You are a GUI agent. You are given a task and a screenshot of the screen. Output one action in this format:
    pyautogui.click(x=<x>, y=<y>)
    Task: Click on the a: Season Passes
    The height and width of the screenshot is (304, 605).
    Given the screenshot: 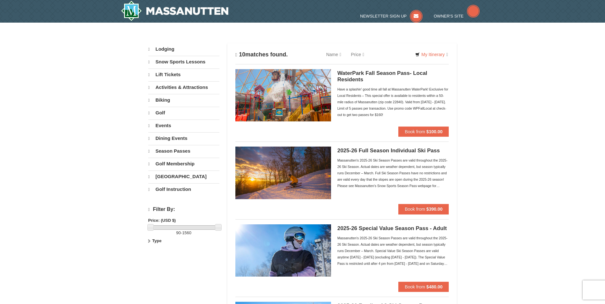 What is the action you would take?
    pyautogui.click(x=184, y=151)
    